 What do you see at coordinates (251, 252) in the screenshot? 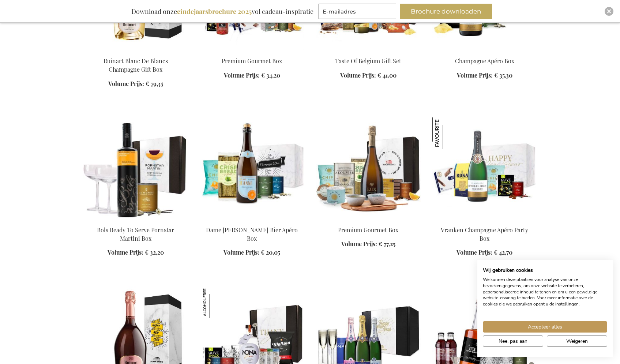
I see `a: Volume Prijs: € 20,05` at bounding box center [251, 252].